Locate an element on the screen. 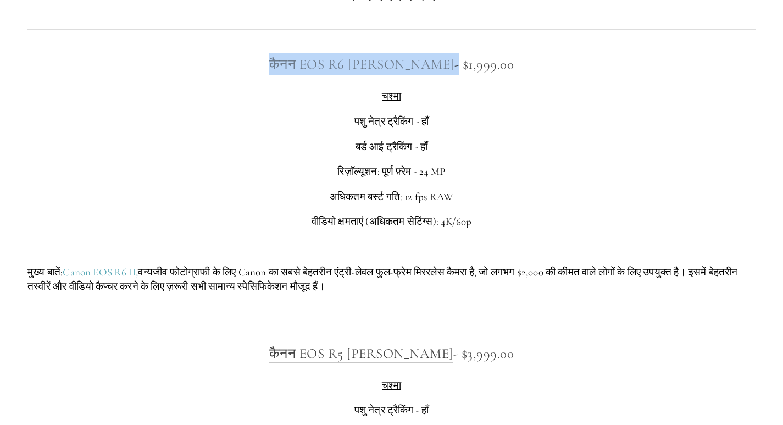  font: Canon EOS R6 II, is located at coordinates (100, 271).